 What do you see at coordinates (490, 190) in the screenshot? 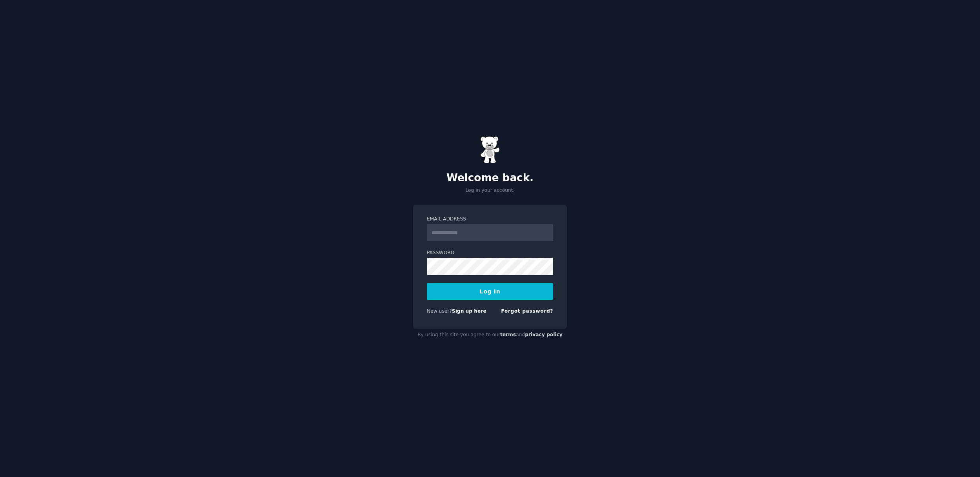
I see `p: Log in your account.` at bounding box center [490, 190].